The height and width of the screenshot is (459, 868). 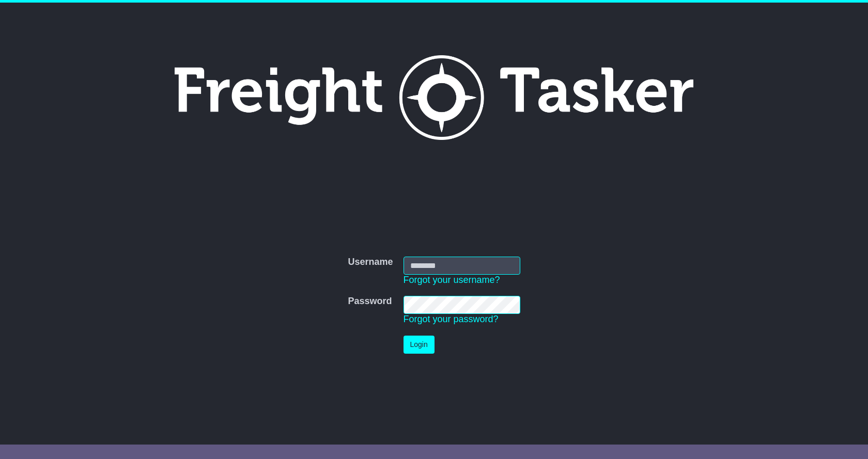 What do you see at coordinates (434, 98) in the screenshot?
I see `img: FREIGHT TASKER PTY LTD` at bounding box center [434, 98].